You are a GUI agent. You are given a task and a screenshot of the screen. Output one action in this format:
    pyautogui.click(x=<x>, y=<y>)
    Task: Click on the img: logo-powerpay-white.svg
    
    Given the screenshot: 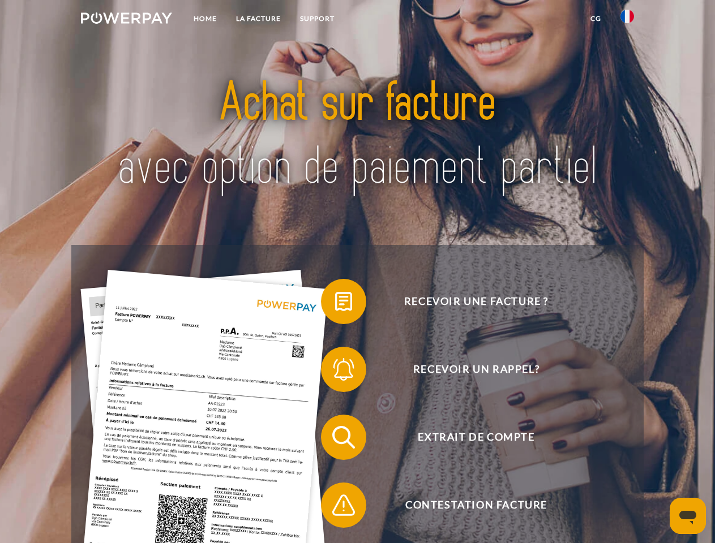 What is the action you would take?
    pyautogui.click(x=126, y=18)
    